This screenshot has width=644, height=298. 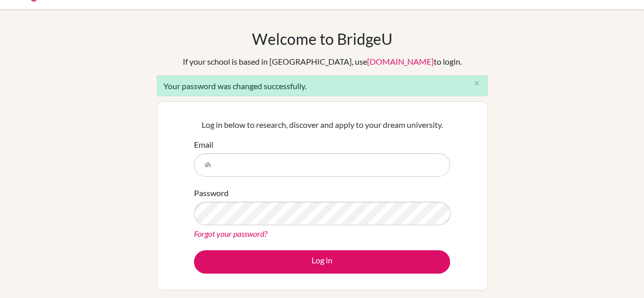 What do you see at coordinates (212, 193) in the screenshot?
I see `label: Password` at bounding box center [212, 193].